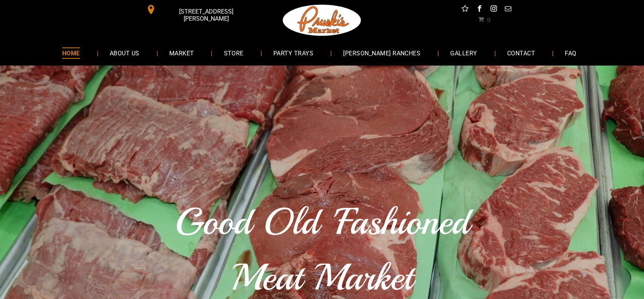 The width and height of the screenshot is (644, 299). Describe the element at coordinates (494, 9) in the screenshot. I see `a: instagram` at that location.